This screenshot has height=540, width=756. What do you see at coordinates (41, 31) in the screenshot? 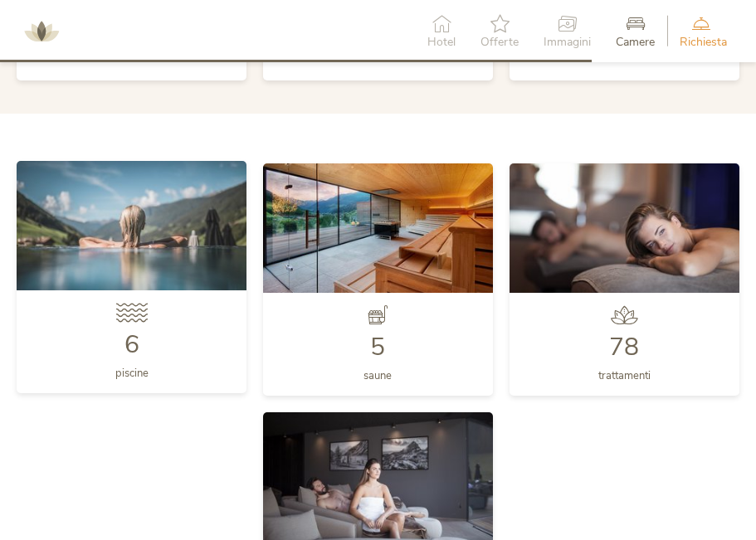
I see `a: AMONTI & LUNARIS Wellnessresort` at bounding box center [41, 31].